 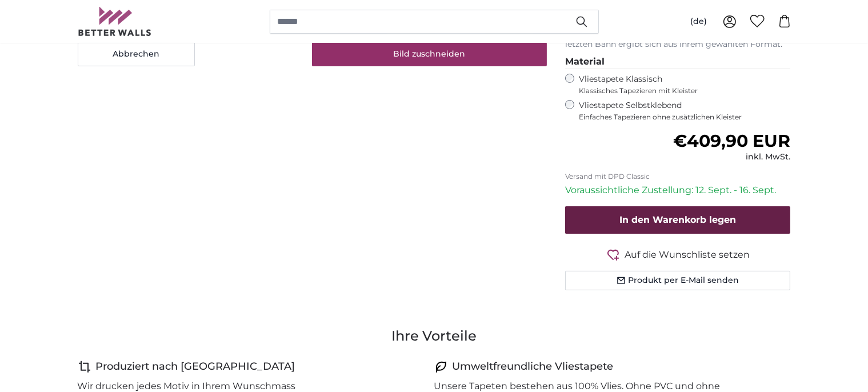 What do you see at coordinates (136, 54) in the screenshot?
I see `button: Abbrechen` at bounding box center [136, 54].